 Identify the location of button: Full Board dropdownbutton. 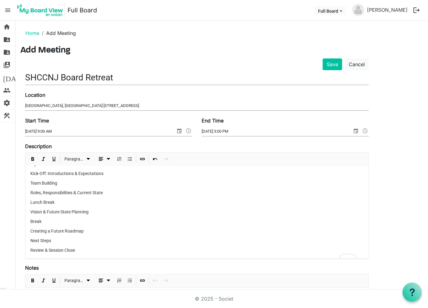
(330, 11).